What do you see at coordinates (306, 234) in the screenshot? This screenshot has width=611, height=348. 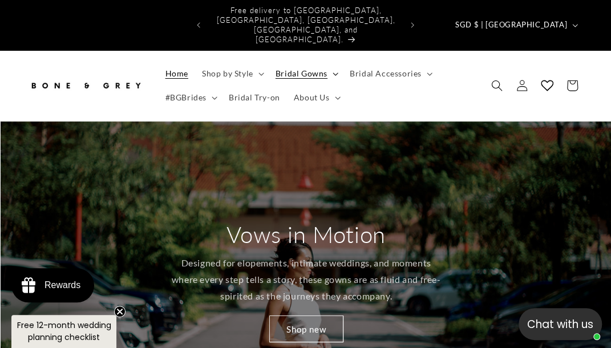 I see `h2: Vows in Motion` at bounding box center [306, 234].